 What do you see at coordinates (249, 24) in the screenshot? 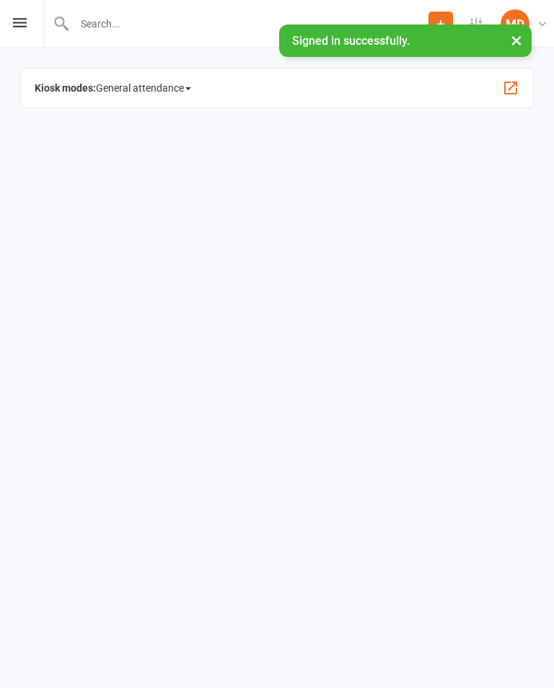
I see `input: Search...` at bounding box center [249, 24].